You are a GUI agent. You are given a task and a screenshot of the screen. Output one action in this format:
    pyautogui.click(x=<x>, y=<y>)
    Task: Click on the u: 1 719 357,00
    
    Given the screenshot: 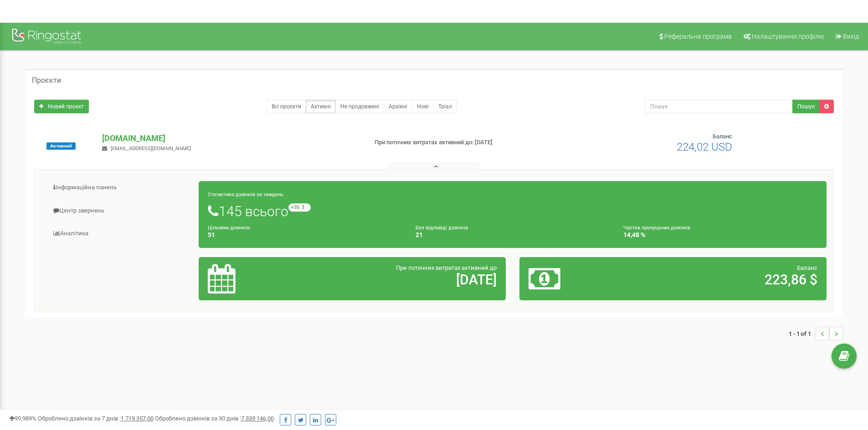 What is the action you would take?
    pyautogui.click(x=137, y=419)
    